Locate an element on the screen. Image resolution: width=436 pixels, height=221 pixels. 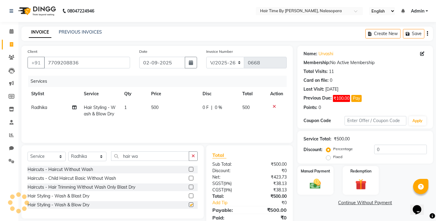
input: Search by Name/Mobile/Email/Code is located at coordinates (87, 63).